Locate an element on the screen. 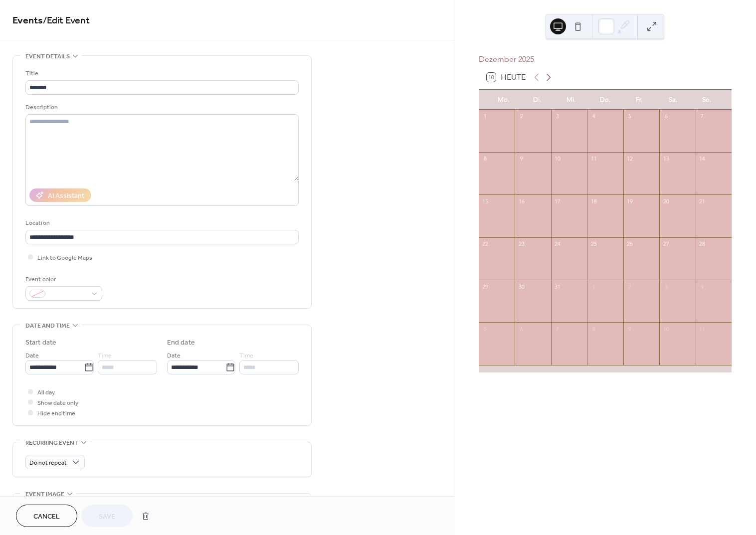  span: Do not repeat is located at coordinates (48, 463).